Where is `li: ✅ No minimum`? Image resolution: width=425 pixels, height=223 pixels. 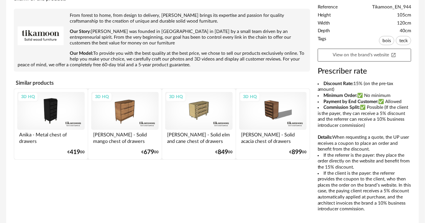
li: ✅ No minimum is located at coordinates (365, 96).